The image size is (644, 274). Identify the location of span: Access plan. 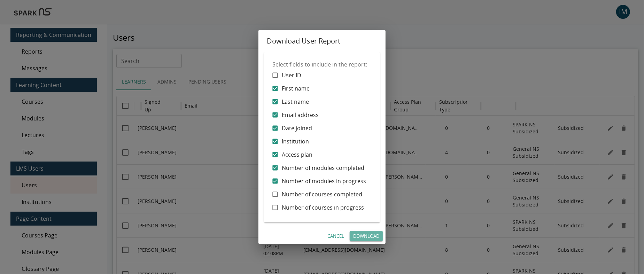
(297, 154).